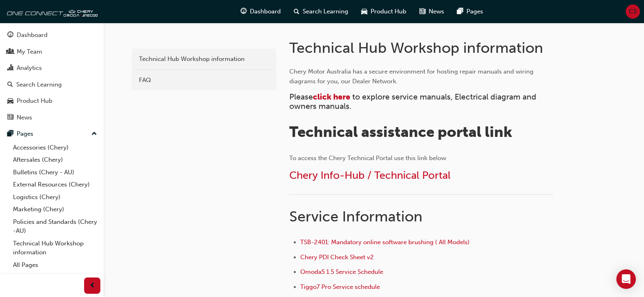 This screenshot has width=644, height=297. What do you see at coordinates (301, 97) in the screenshot?
I see `span: Please` at bounding box center [301, 97].